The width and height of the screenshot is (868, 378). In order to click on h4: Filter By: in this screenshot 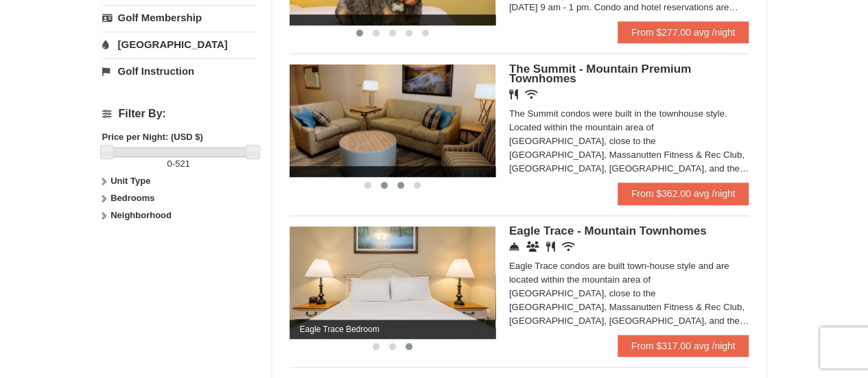, I will do `click(179, 113)`.